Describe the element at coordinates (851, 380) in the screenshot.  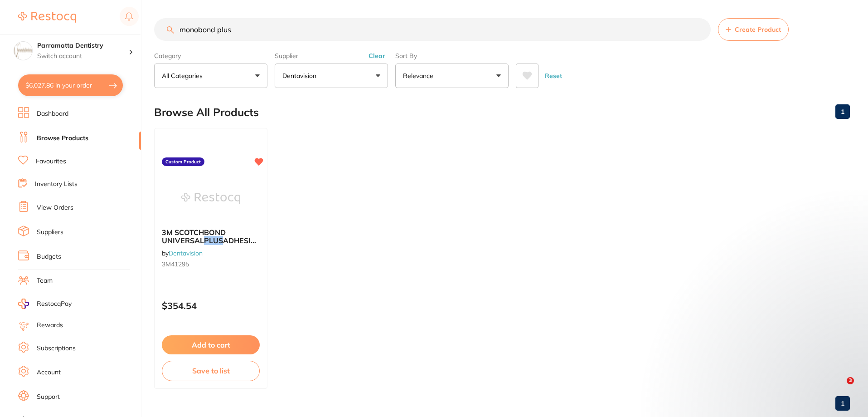
I see `span: 3` at that location.